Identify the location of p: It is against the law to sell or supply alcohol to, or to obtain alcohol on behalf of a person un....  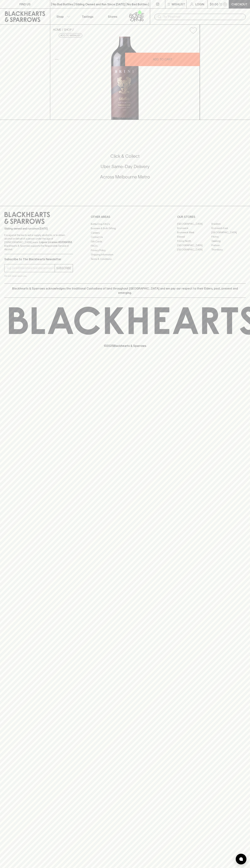
(39, 242).